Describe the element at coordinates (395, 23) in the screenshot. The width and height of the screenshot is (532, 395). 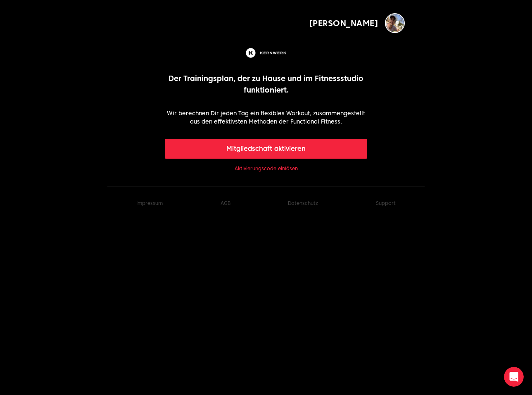
I see `img: Stefan` at that location.